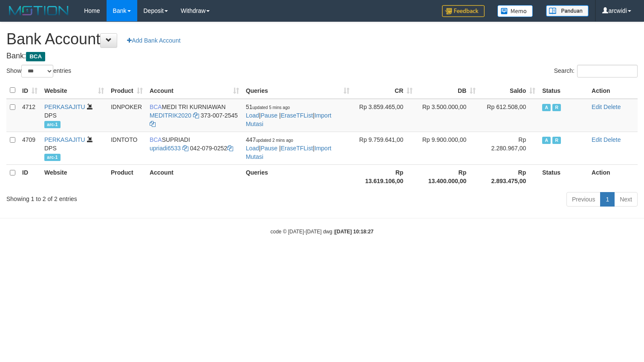 Image resolution: width=644 pixels, height=362 pixels. Describe the element at coordinates (596, 71) in the screenshot. I see `label: Search:` at that location.